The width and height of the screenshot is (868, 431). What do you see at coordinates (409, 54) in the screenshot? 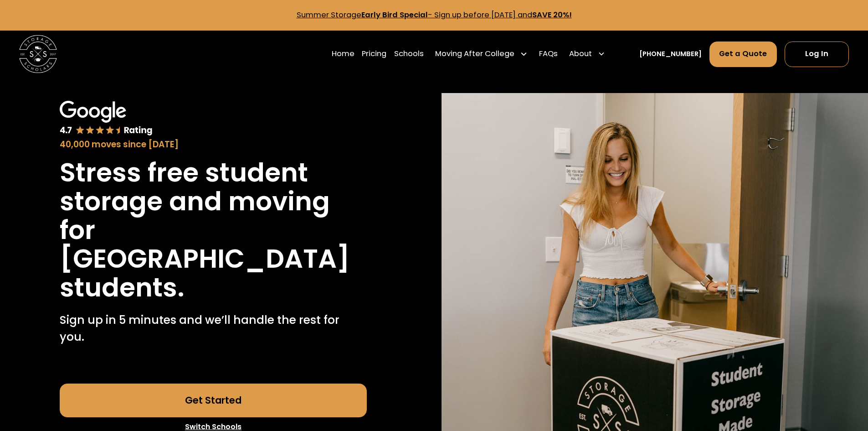
I see `a: Schools` at bounding box center [409, 54].